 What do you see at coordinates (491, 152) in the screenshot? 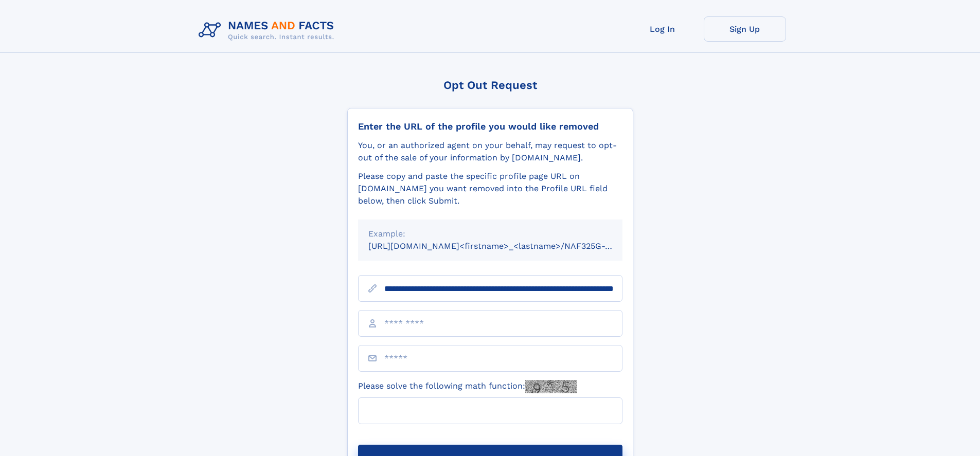
I see `div: You, or an authorized agent on your behalf, may request to opt-out of the sale of your informatio...` at bounding box center [491, 152].